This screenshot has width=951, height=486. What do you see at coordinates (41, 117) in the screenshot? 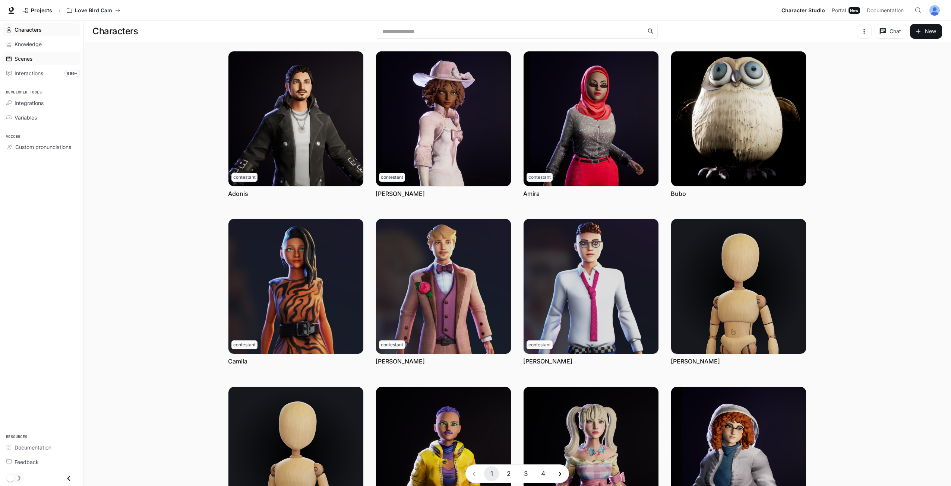
I see `a: Variables` at bounding box center [41, 117].